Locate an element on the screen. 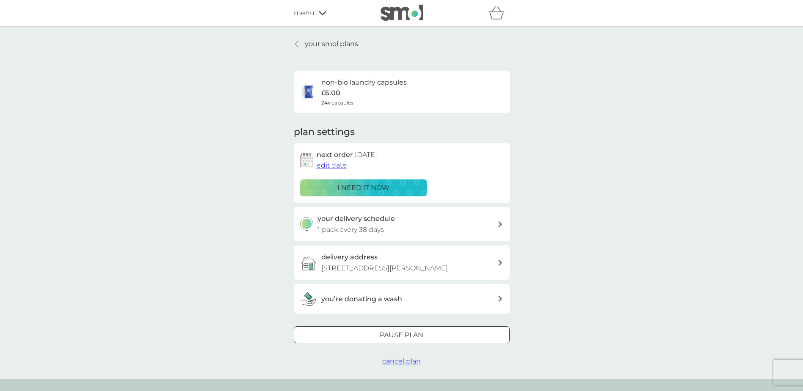  button: Pause plan is located at coordinates (402, 335).